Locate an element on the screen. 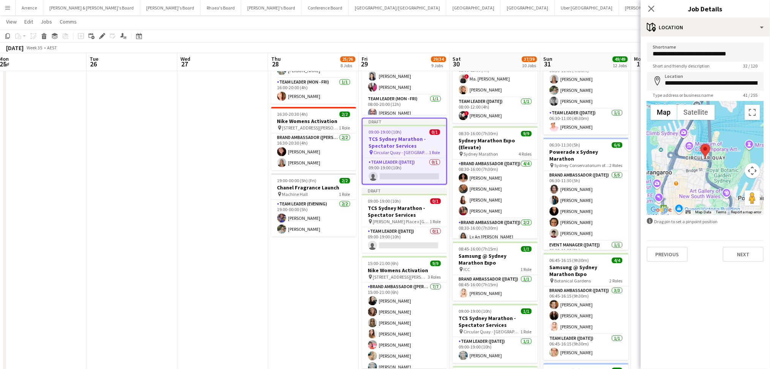 This screenshot has height=369, width=770. a: Comms is located at coordinates (68, 22).